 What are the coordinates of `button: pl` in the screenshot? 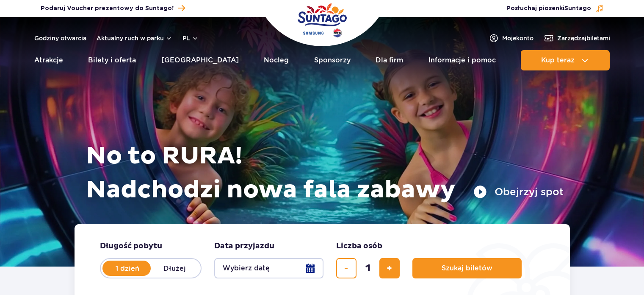 It's located at (191, 38).